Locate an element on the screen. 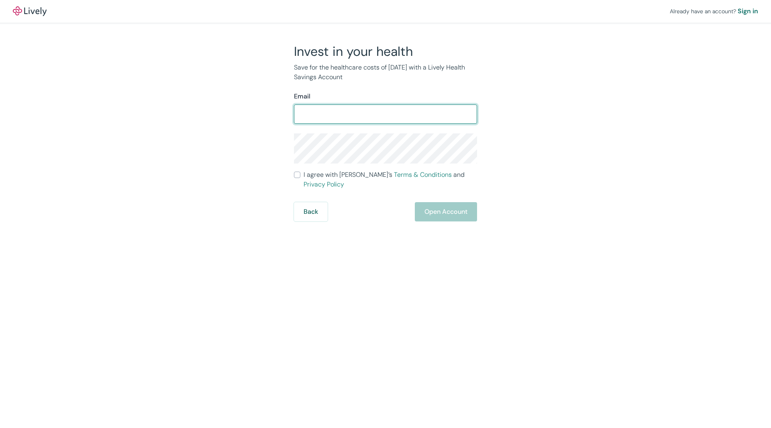 This screenshot has width=771, height=428. img: Lively is located at coordinates (30, 11).